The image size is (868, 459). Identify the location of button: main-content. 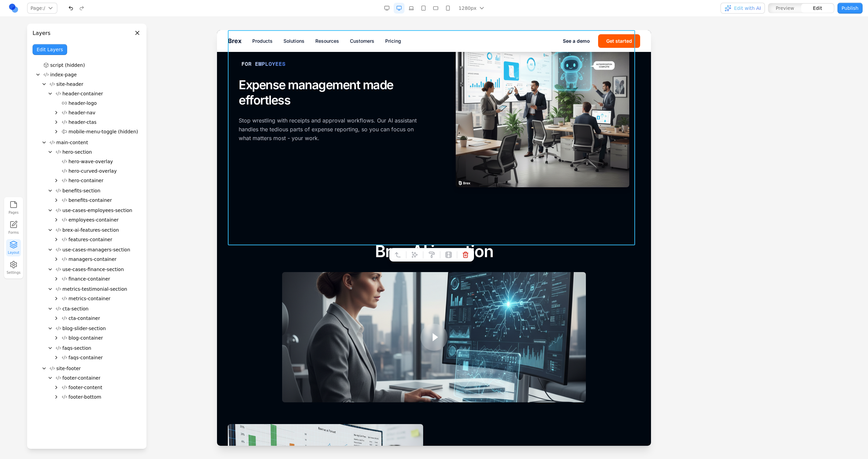
(94, 142).